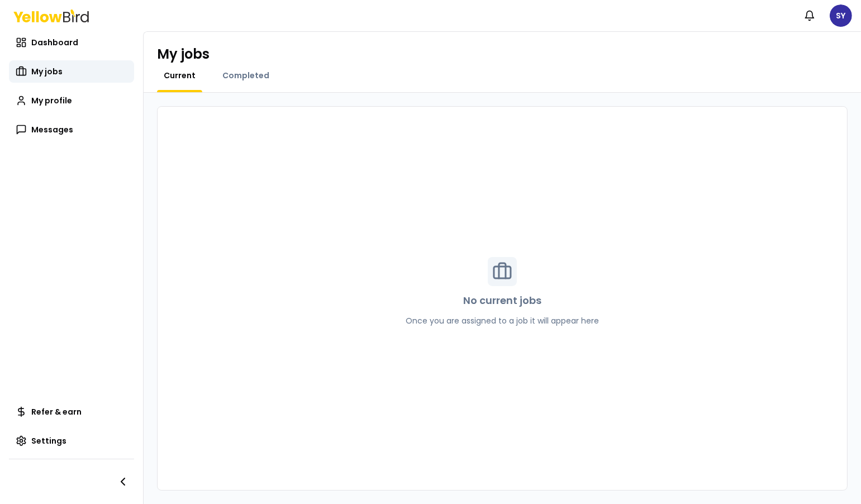  Describe the element at coordinates (246, 75) in the screenshot. I see `a: Completed` at that location.